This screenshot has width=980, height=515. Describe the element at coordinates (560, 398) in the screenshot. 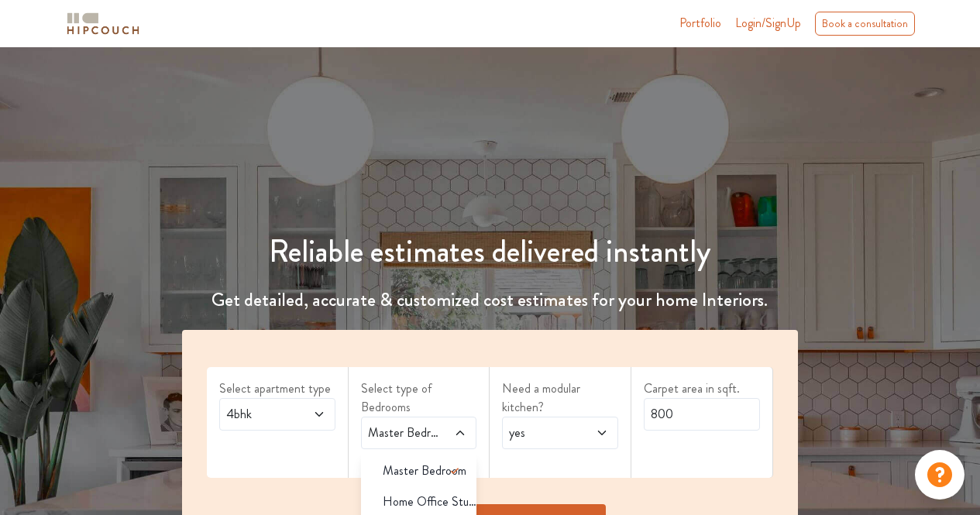

I see `label: Need a modular kitchen?` at that location.